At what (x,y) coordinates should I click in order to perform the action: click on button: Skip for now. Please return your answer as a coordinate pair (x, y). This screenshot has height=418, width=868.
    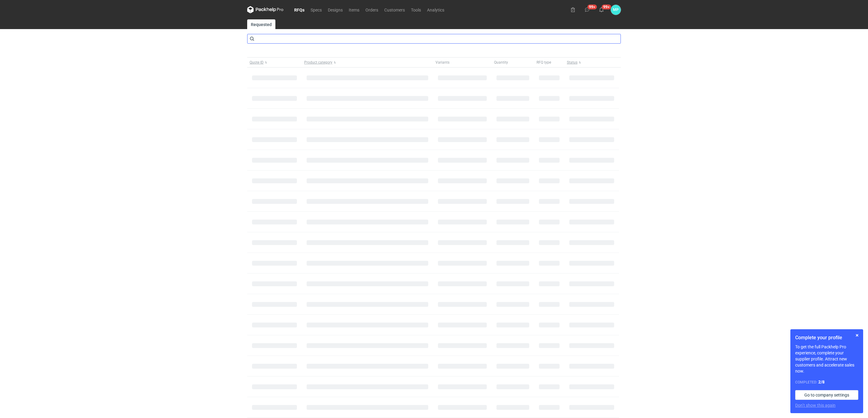
    Looking at the image, I should click on (857, 336).